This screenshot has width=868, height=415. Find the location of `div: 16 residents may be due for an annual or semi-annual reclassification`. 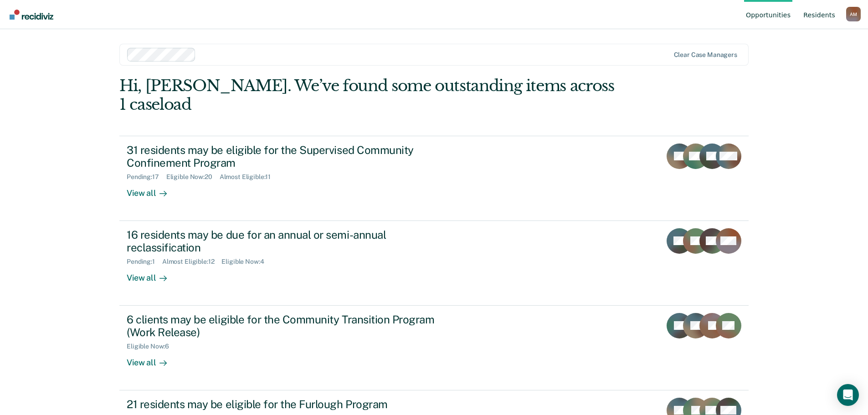

div: 16 residents may be due for an annual or semi-annual reclassification is located at coordinates (286, 241).